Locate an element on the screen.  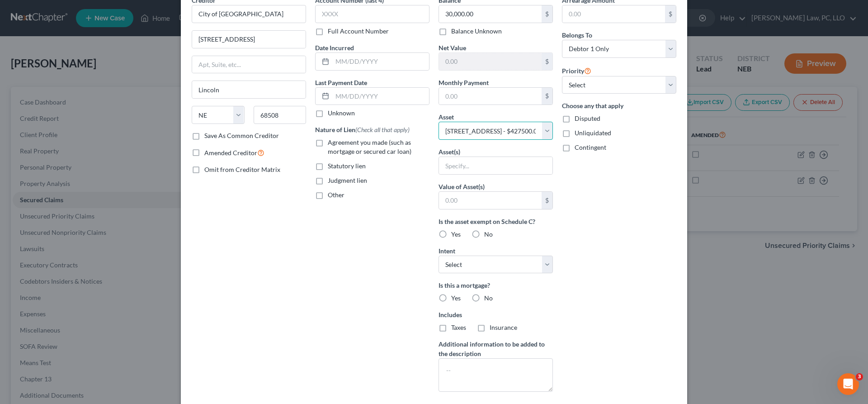
span: (Check all that apply) is located at coordinates (382, 129).